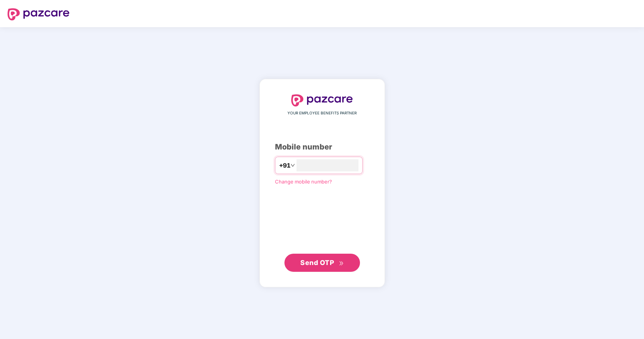  What do you see at coordinates (322, 262) in the screenshot?
I see `button: Send OTPdouble-right` at bounding box center [322, 262].